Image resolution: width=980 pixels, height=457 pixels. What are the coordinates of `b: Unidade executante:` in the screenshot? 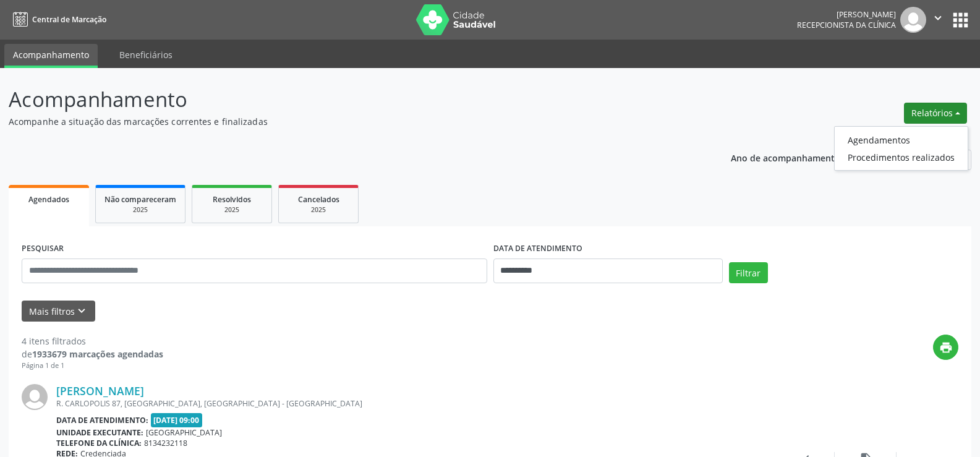 It's located at (100, 432).